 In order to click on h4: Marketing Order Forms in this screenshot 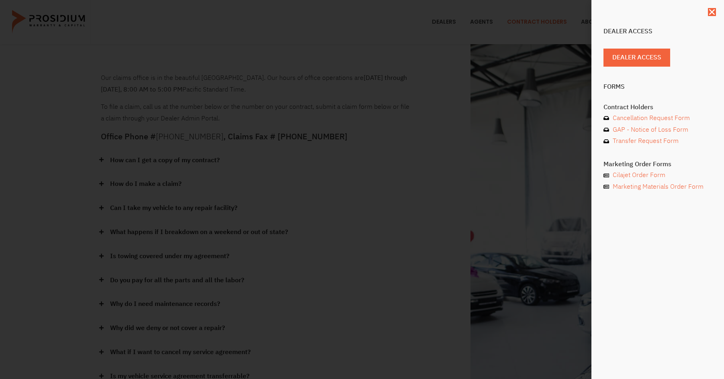, I will do `click(657, 164)`.